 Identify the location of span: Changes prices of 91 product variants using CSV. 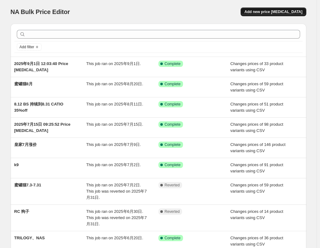
(257, 168).